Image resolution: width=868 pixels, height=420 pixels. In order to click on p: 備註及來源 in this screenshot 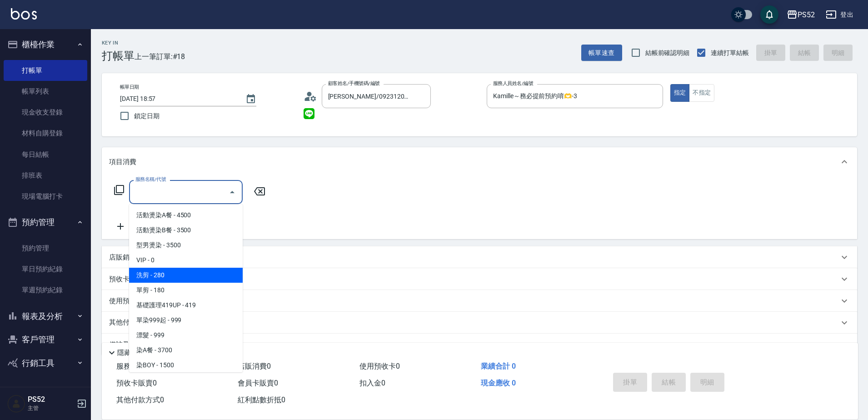, I will do `click(126, 344)`.